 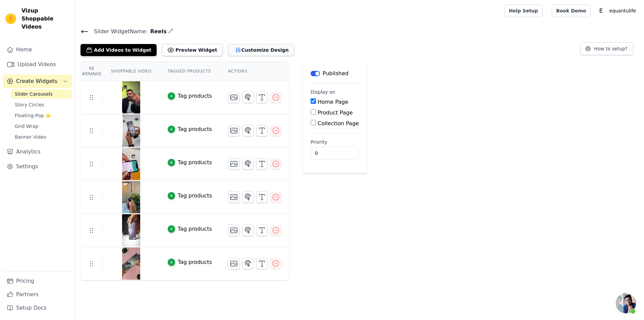 I want to click on img: vizup-images-ee89.png, so click(x=131, y=131).